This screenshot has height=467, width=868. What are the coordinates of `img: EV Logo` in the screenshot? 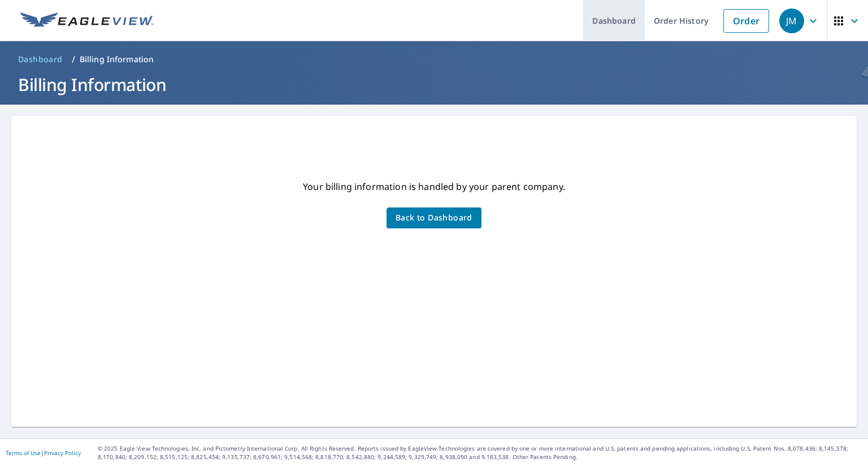 It's located at (87, 21).